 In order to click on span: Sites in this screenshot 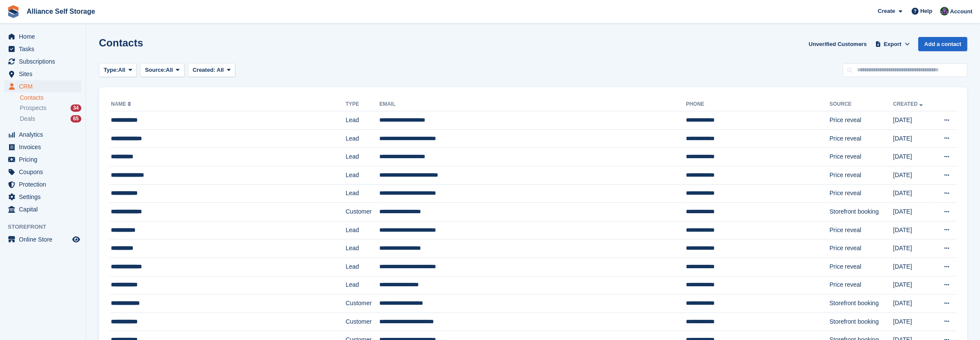, I will do `click(45, 74)`.